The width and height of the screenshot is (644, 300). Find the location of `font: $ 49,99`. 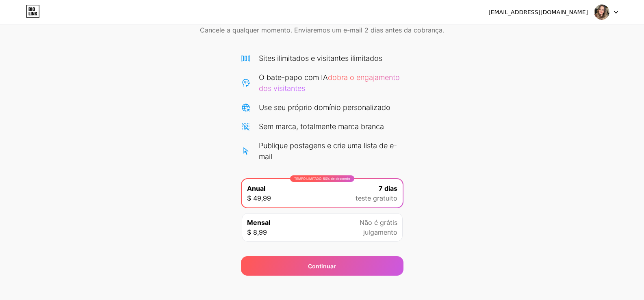

font: $ 49,99 is located at coordinates (259, 198).